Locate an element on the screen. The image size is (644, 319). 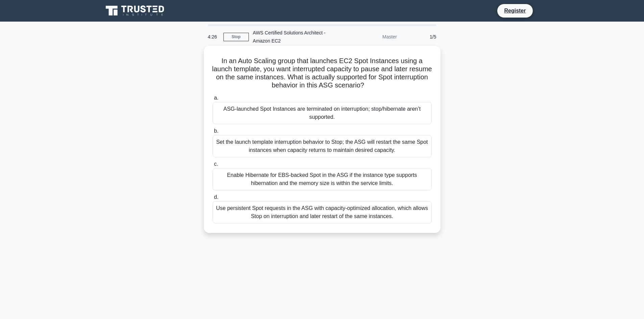
h5: In an Auto Scaling group that launches EC2 Spot Instances using a launch template, you want inter... is located at coordinates (322, 73).